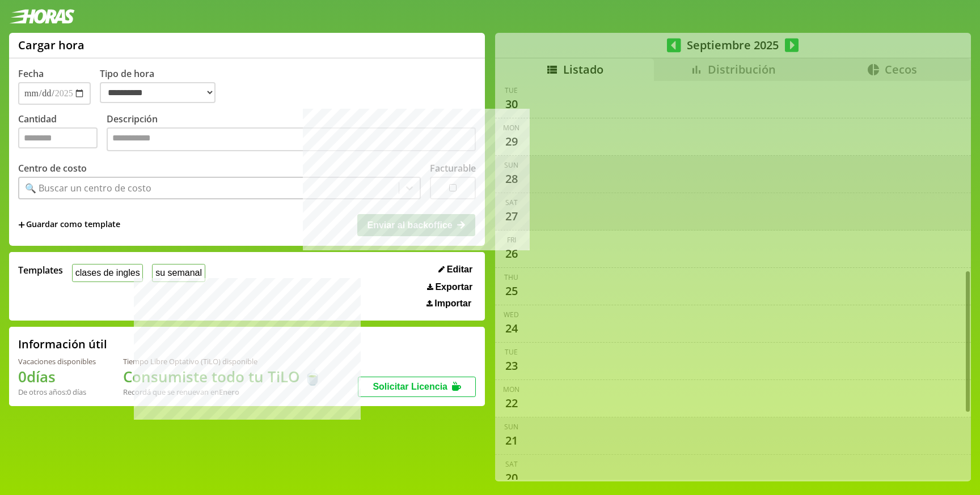 The height and width of the screenshot is (495, 980). I want to click on label: Facturable, so click(452, 168).